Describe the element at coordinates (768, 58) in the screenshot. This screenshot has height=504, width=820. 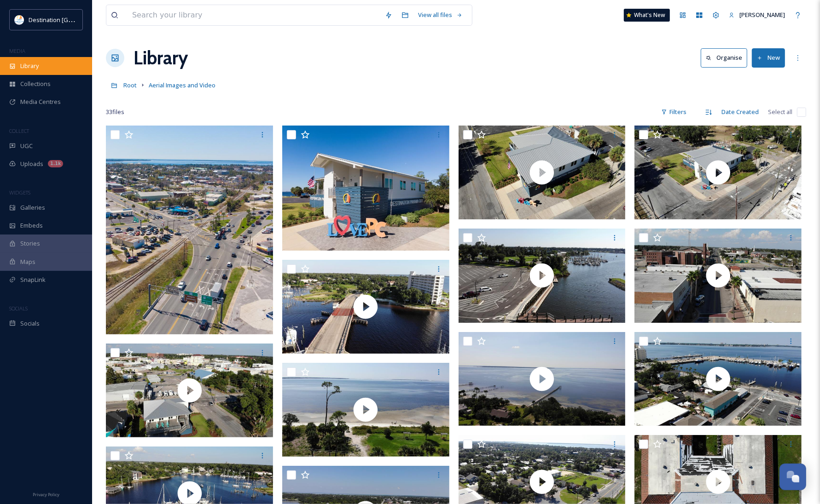
I see `button: New` at that location.